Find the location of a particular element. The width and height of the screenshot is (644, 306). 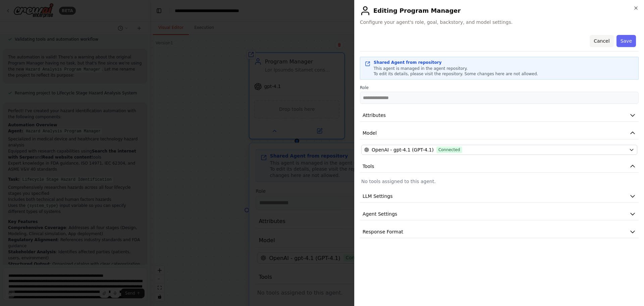

button: Tools is located at coordinates (499, 166).